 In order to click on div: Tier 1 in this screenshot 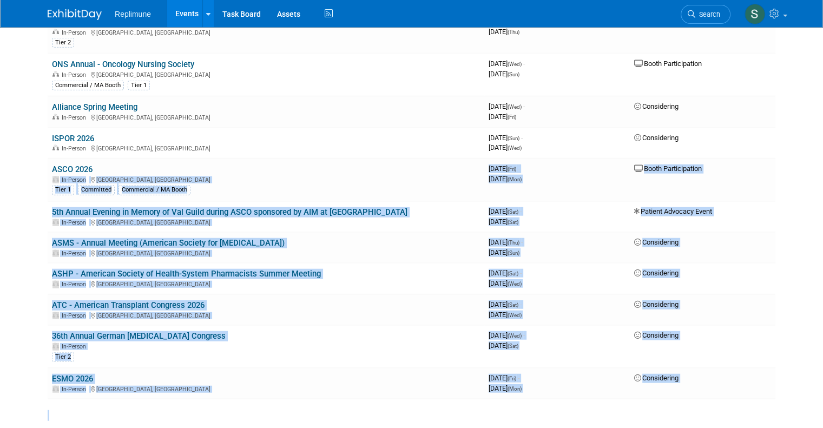, I will do `click(63, 190)`.